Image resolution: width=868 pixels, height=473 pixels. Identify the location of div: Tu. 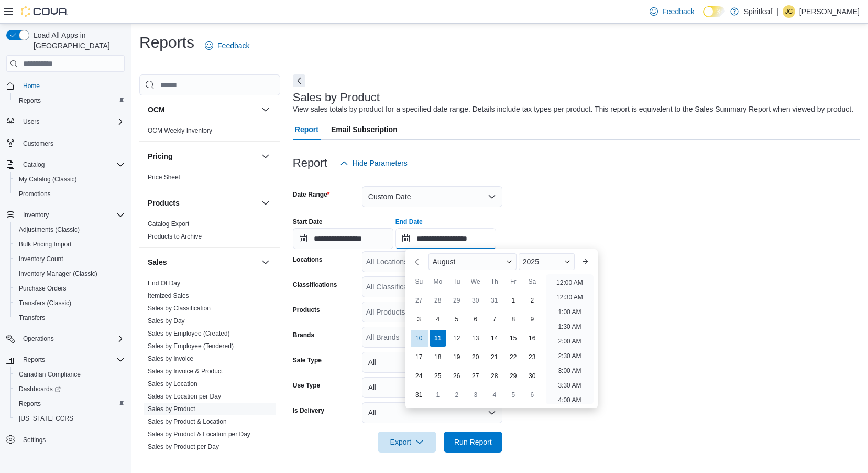
(457, 282).